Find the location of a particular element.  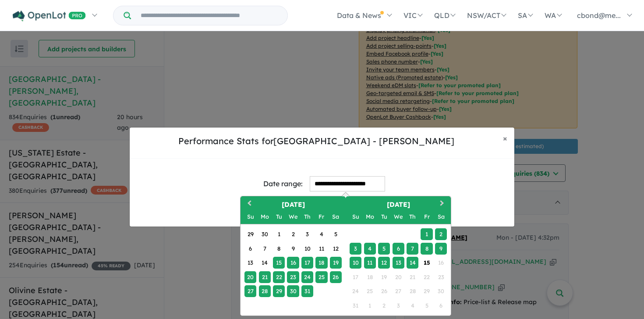

div: Choose Friday, July 4th, 2025 is located at coordinates (321, 234).